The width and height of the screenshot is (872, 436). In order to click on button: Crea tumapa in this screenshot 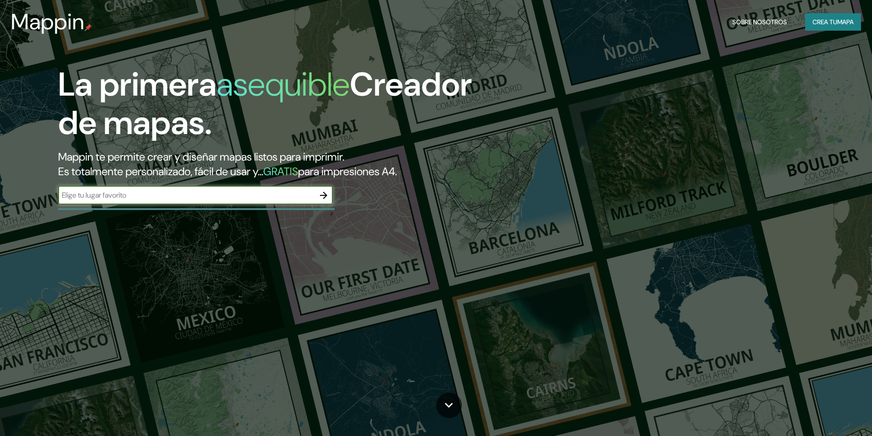, I will do `click(833, 22)`.